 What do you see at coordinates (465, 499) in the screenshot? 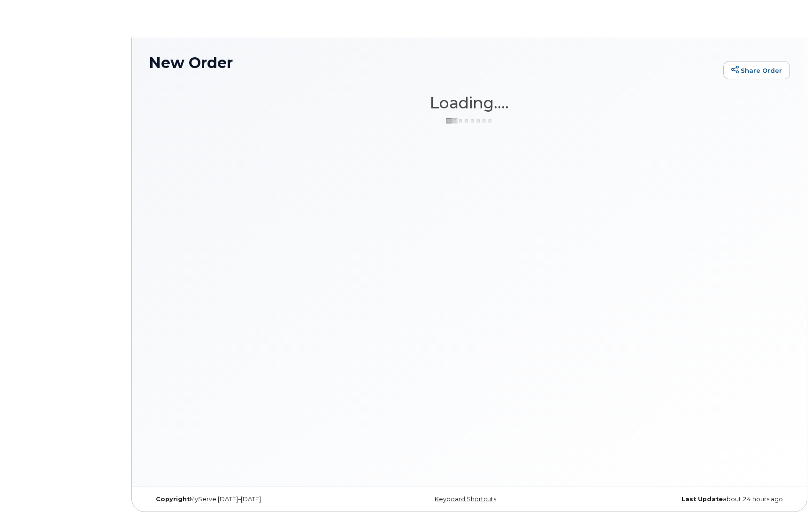
I see `a: Keyboard Shortcuts` at bounding box center [465, 499].